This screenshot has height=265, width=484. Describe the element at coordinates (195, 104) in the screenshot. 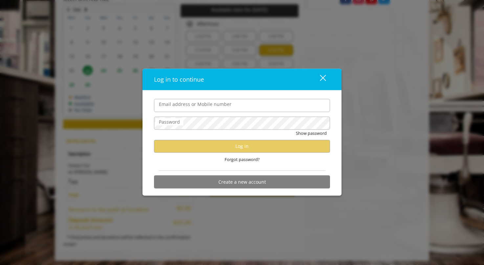

I see `label: Email address or Mobile number` at that location.